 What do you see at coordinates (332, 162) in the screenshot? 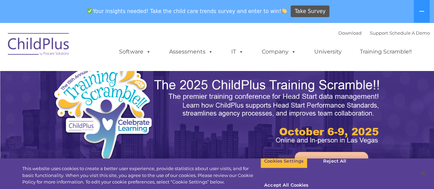
I see `a: Learn More` at bounding box center [332, 162].